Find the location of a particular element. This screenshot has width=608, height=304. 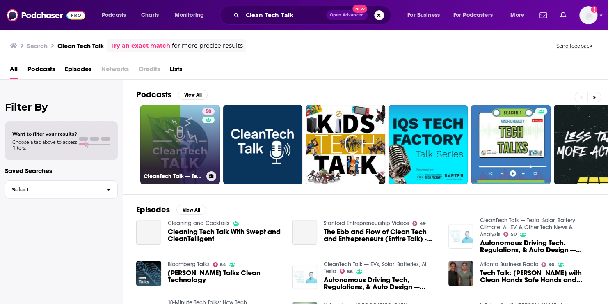

span: Open Advanced is located at coordinates (347, 15).